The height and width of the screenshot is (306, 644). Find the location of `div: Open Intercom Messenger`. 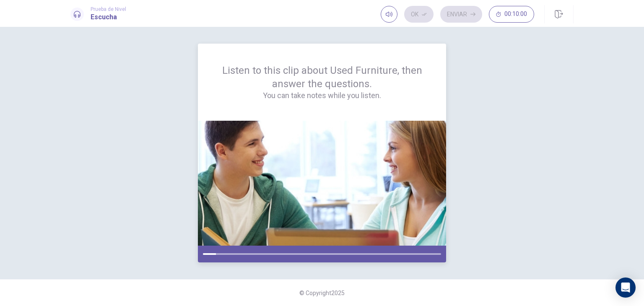

div: Open Intercom Messenger is located at coordinates (625, 287).